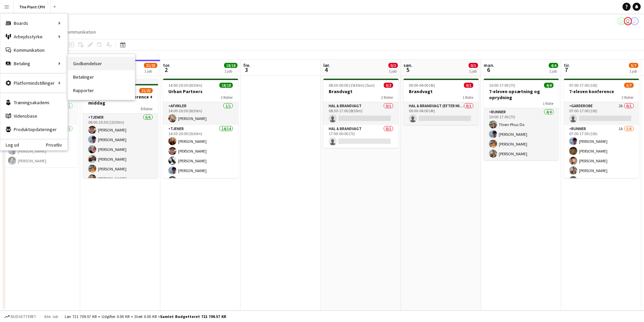  What do you see at coordinates (441, 102) in the screenshot?
I see `div: 00:00-04:00 (4t)0/1Brandvagt1 RolleHal & brandvagt (efter midnat)0/100:00-04:00 (4t)` at bounding box center [441, 102].